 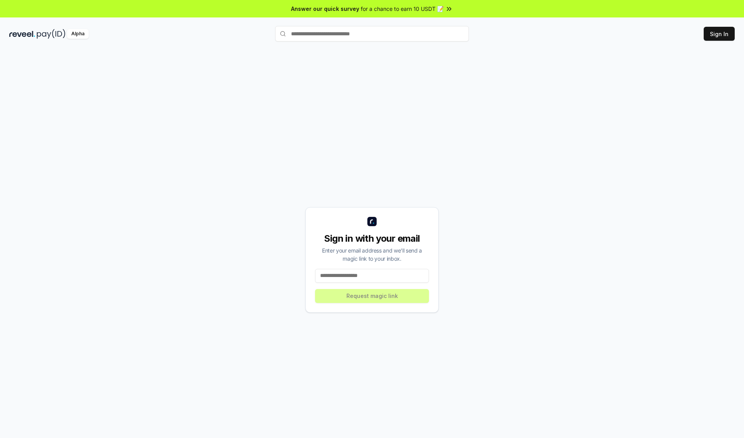 I want to click on img: logo_small, so click(x=372, y=221).